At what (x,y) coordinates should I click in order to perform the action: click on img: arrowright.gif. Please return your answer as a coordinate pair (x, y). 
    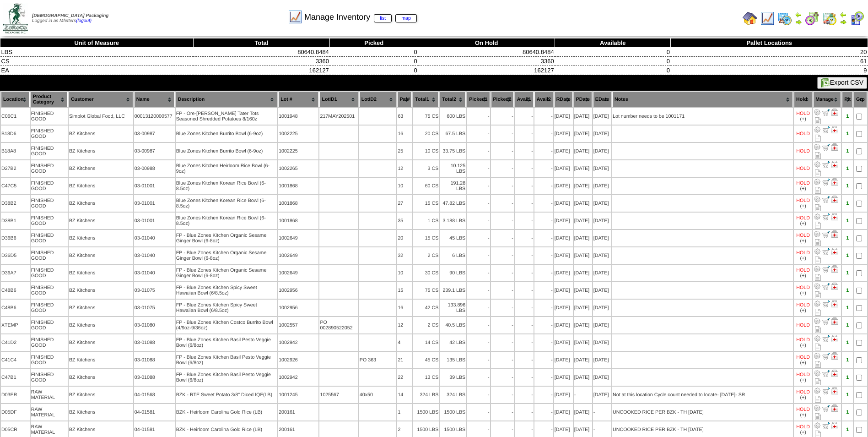
    Looking at the image, I should click on (798, 22).